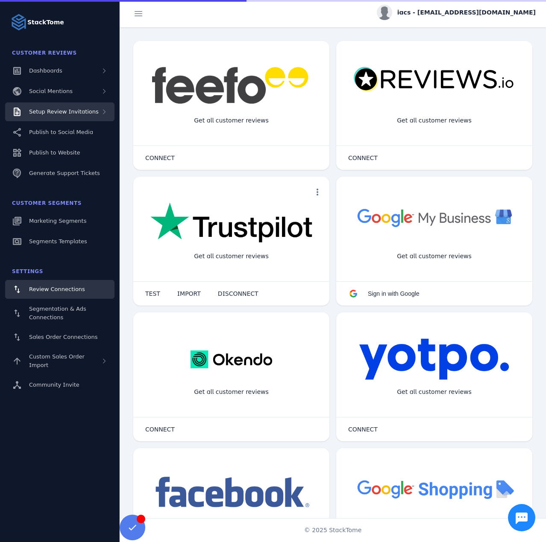 The image size is (546, 542). What do you see at coordinates (19, 22) in the screenshot?
I see `img: Logo image` at bounding box center [19, 22].